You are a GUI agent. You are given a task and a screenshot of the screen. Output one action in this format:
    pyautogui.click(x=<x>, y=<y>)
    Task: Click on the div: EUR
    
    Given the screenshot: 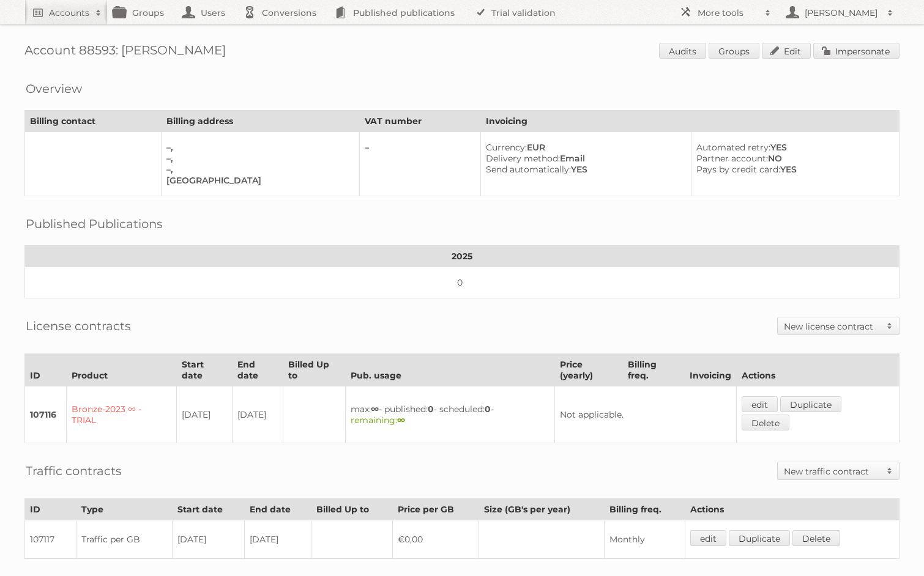 What is the action you would take?
    pyautogui.click(x=583, y=148)
    